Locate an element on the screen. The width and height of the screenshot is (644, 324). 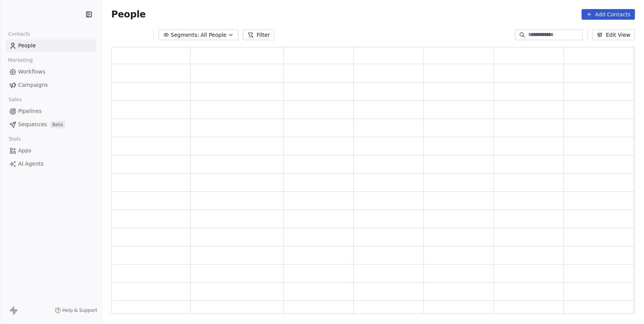
a: Pipelines is located at coordinates (51, 111).